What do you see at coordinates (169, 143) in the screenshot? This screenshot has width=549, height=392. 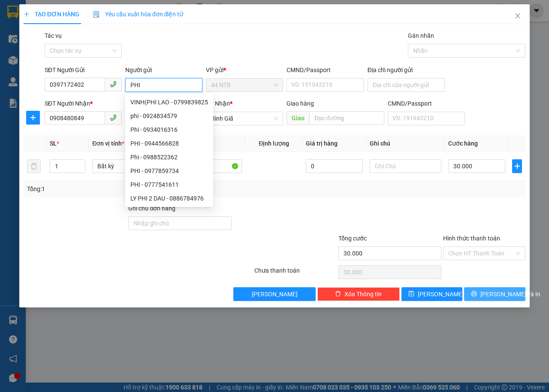 I see `div: PHI - 0944566828` at bounding box center [169, 143].